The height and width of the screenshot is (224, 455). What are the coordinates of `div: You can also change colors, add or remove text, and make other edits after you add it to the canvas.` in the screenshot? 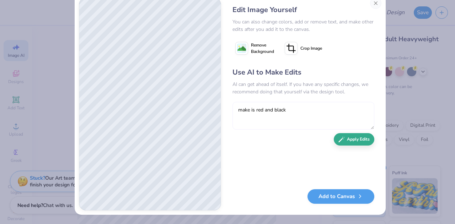 It's located at (303, 26).